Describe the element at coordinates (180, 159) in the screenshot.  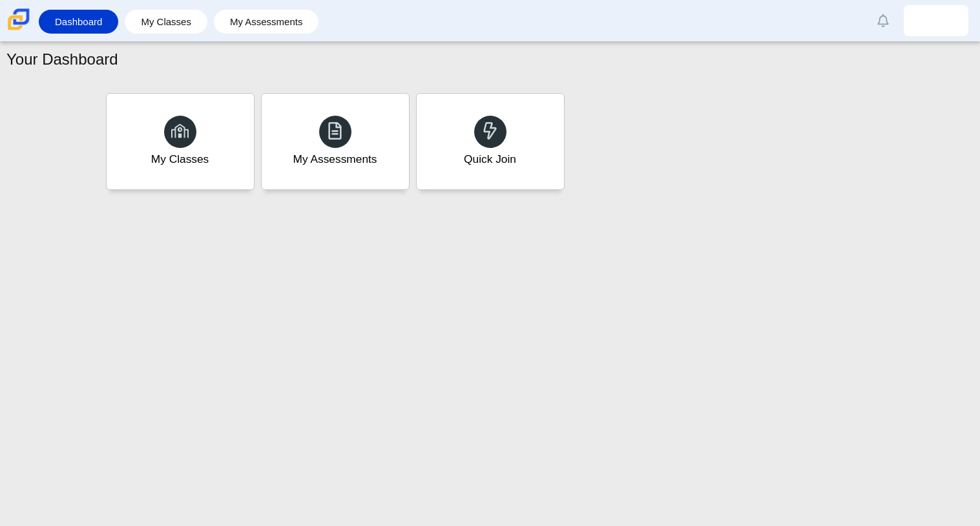
I see `div: My Classes` at that location.